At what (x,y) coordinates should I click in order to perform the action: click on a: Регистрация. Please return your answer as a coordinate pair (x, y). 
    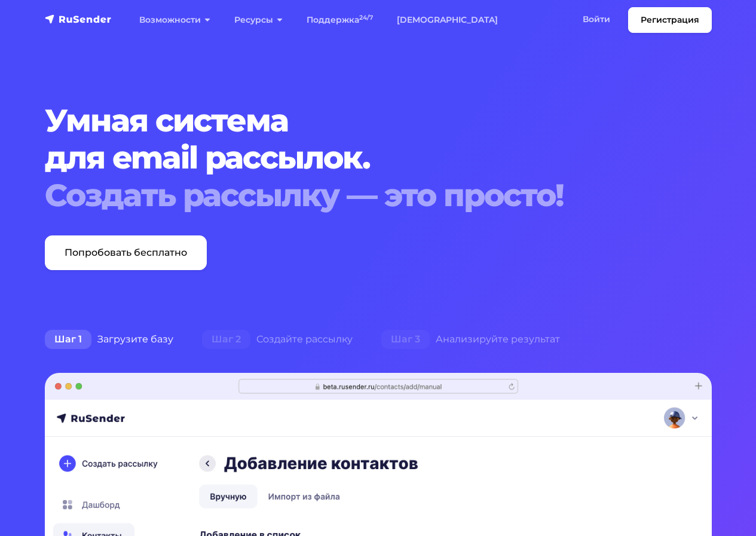
    Looking at the image, I should click on (670, 20).